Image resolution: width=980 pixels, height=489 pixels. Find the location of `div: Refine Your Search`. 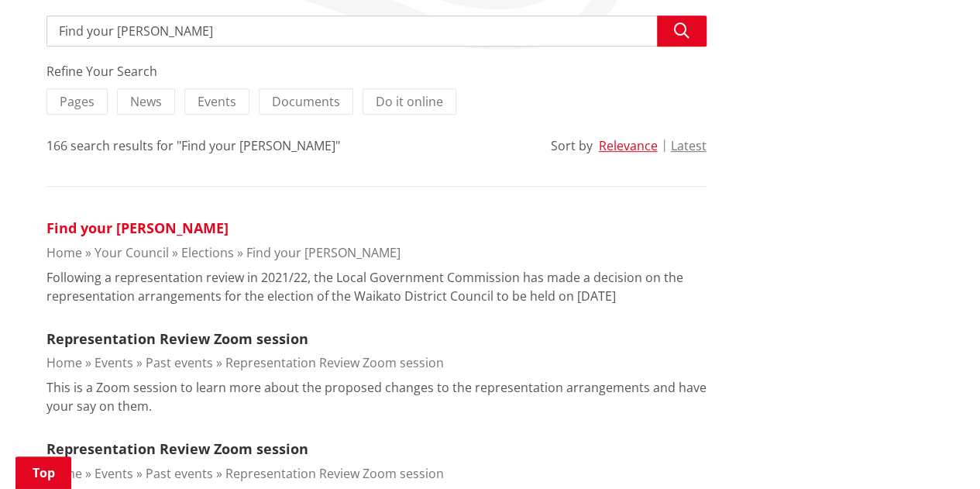

div: Refine Your Search is located at coordinates (377, 71).